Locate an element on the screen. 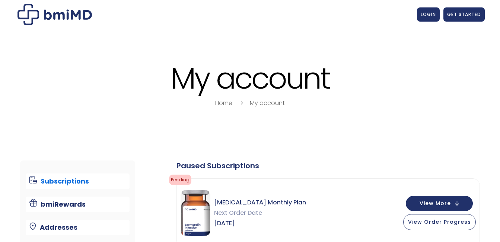 The image size is (500, 242). img: Sermorelin Monthly Plan is located at coordinates (195, 213).